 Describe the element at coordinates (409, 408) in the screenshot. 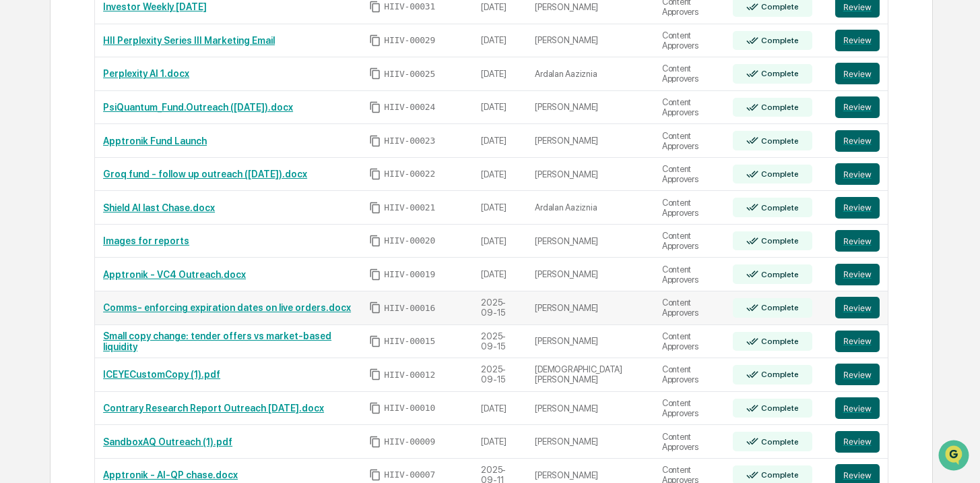

I see `span: HIIV-00010` at that location.